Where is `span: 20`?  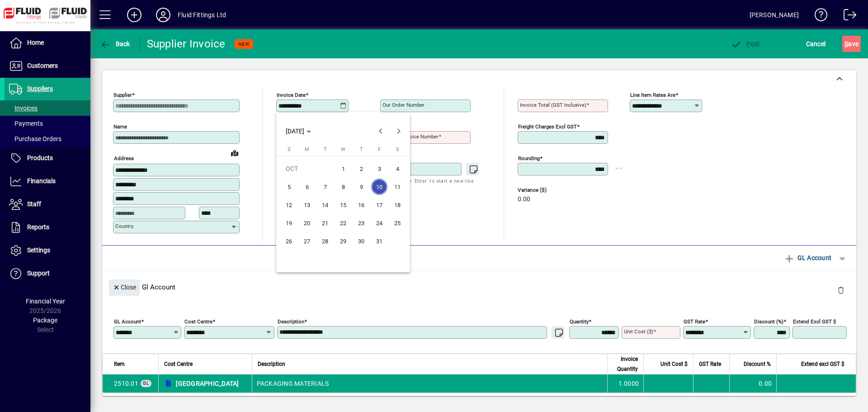
span: 20 is located at coordinates (307, 223).